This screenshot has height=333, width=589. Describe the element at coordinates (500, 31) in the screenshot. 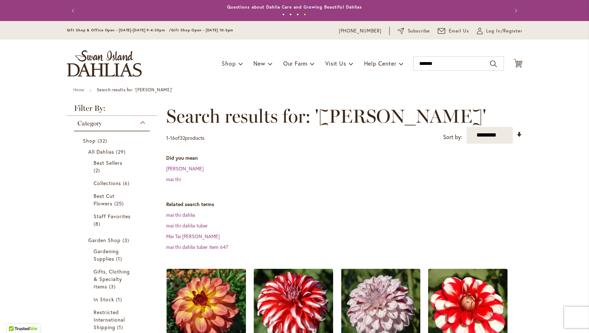

I see `a: Log In/Register` at that location.